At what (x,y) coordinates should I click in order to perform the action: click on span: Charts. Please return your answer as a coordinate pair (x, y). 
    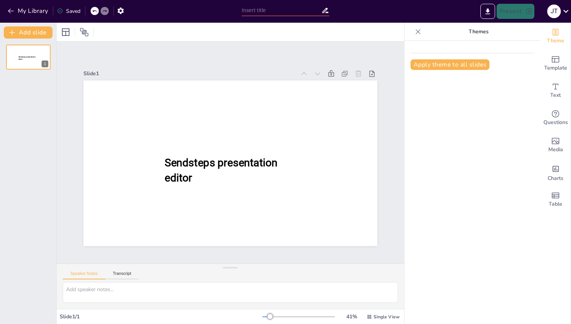
    Looking at the image, I should click on (556, 178).